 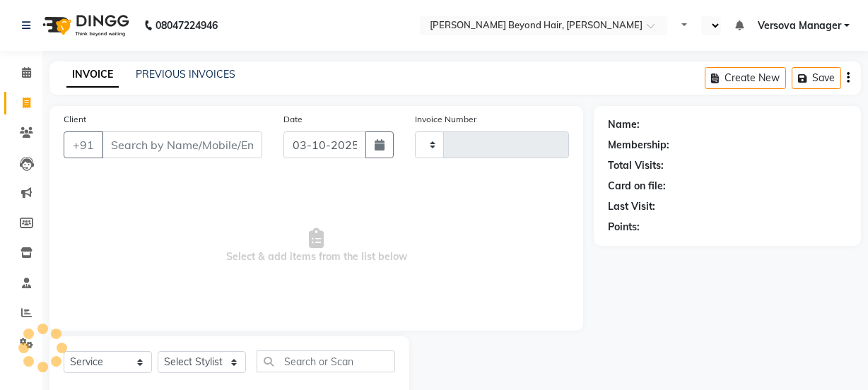 I want to click on a: PREVIOUS INVOICES, so click(x=185, y=74).